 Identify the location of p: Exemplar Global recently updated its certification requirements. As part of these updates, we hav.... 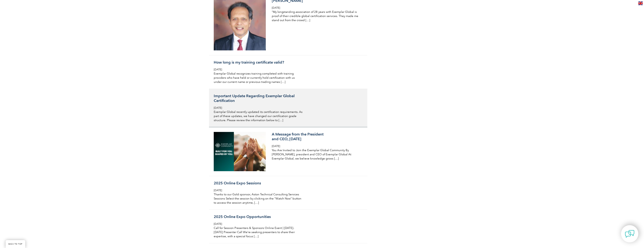
(258, 116).